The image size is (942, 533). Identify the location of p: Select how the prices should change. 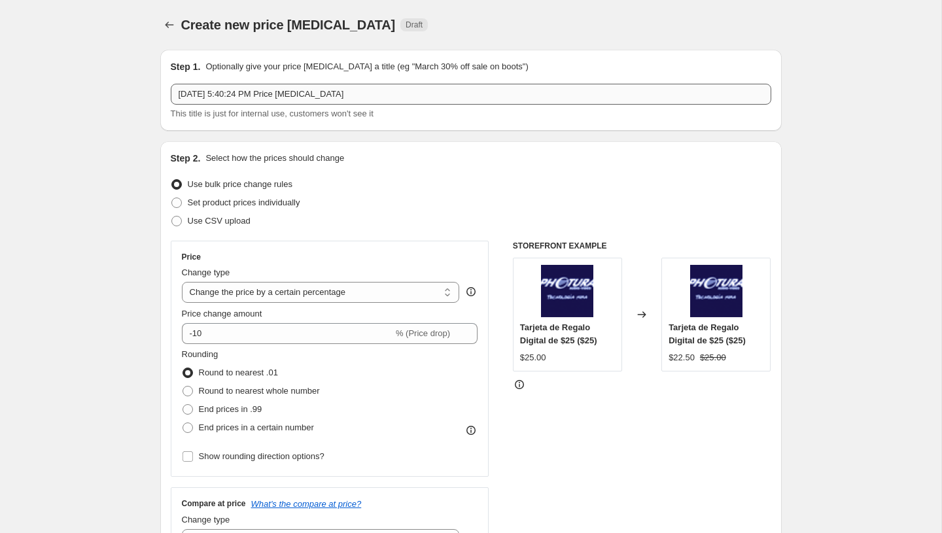
(275, 158).